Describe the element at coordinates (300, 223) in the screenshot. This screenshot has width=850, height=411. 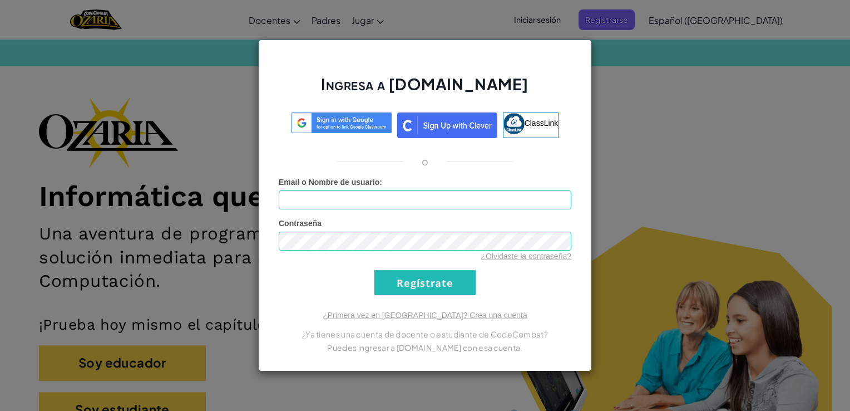
I see `span: Contraseña` at that location.